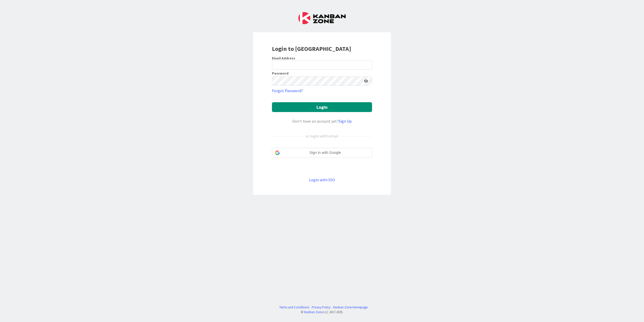  I want to click on div: Sign in with Google, so click(322, 153).